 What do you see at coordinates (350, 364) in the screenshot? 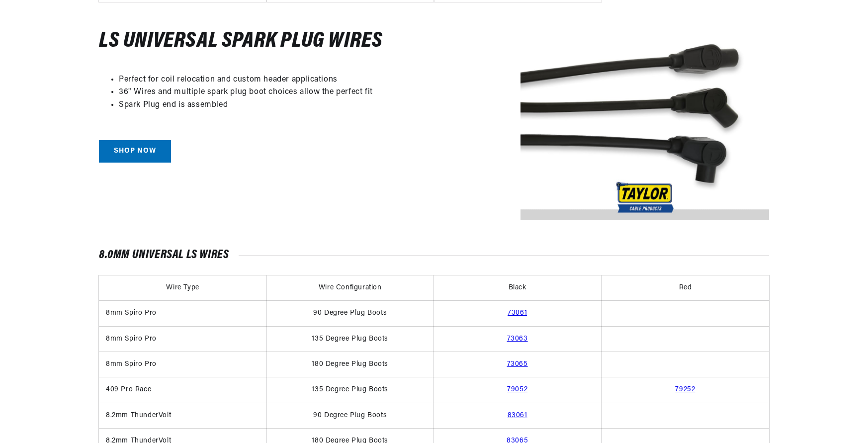
I see `td: 180 Degree Plug Boots` at bounding box center [350, 364].